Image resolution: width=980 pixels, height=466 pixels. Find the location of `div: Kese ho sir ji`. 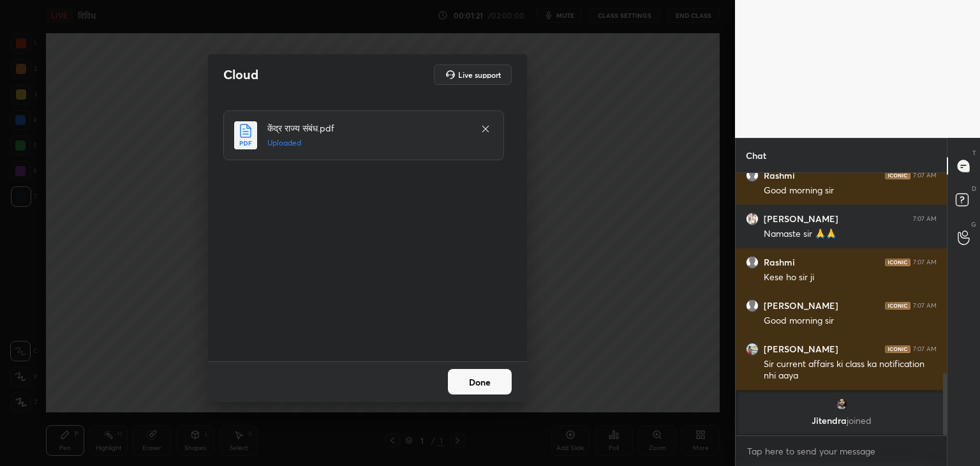

div: Kese ho sir ji is located at coordinates (850, 278).